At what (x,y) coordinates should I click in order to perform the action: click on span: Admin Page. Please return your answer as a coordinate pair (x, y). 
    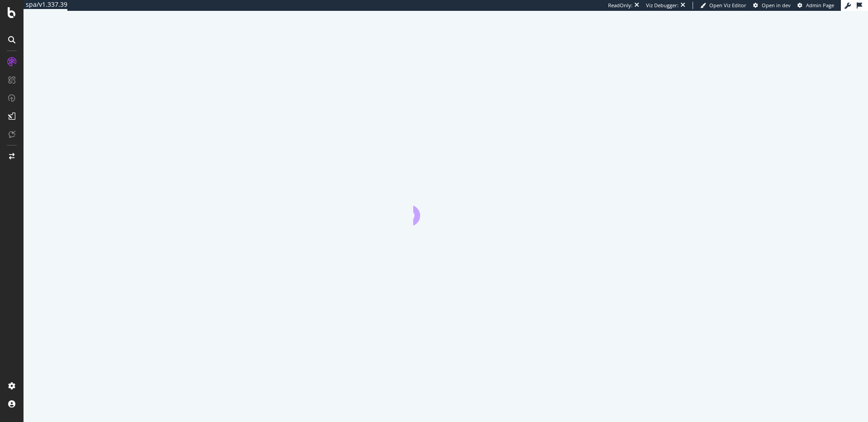
    Looking at the image, I should click on (820, 5).